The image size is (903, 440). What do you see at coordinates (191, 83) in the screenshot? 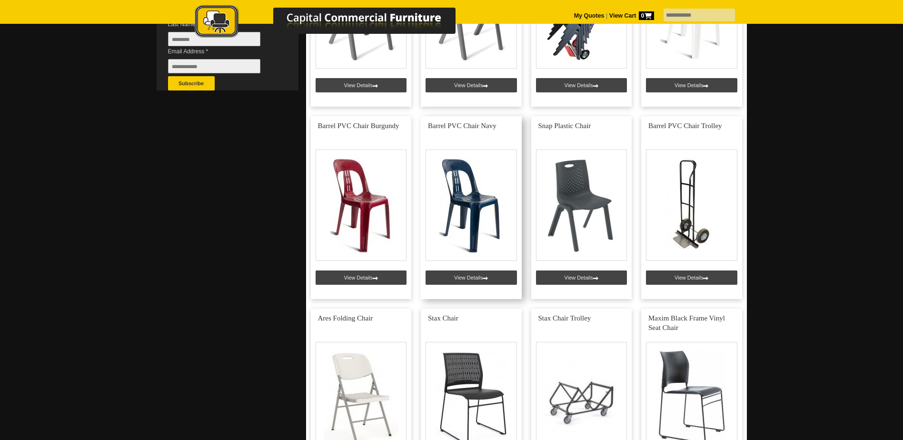
I see `button: Subscribe` at bounding box center [191, 83].